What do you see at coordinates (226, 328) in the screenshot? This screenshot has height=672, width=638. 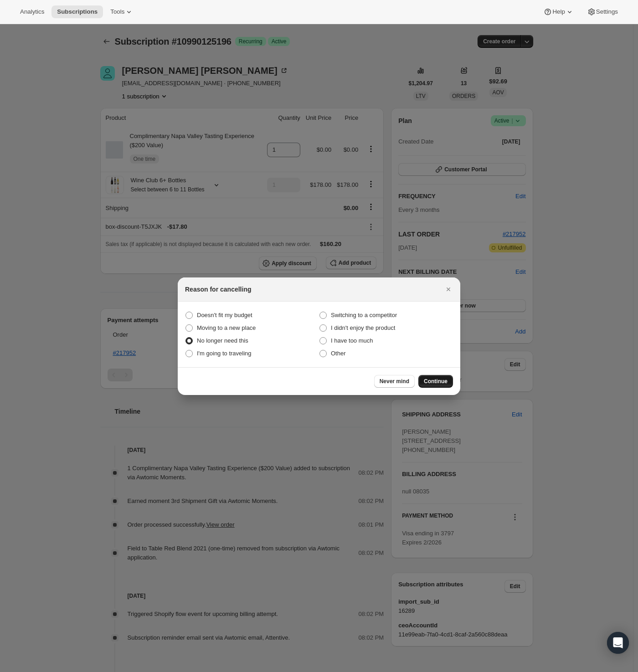 I see `span: Moving to a new place` at bounding box center [226, 328].